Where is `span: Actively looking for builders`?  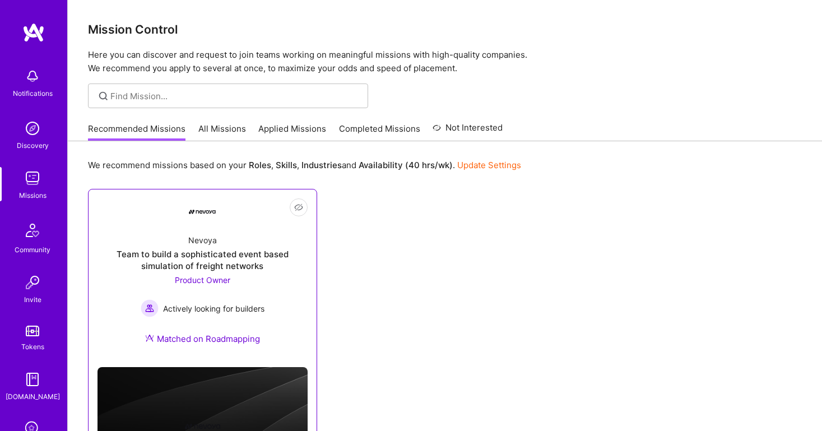 span: Actively looking for builders is located at coordinates (214, 308).